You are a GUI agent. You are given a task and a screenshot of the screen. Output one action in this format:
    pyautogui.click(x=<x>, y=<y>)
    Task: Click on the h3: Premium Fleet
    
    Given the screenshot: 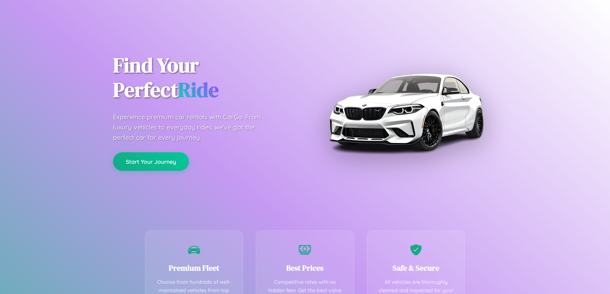 What is the action you would take?
    pyautogui.click(x=194, y=268)
    